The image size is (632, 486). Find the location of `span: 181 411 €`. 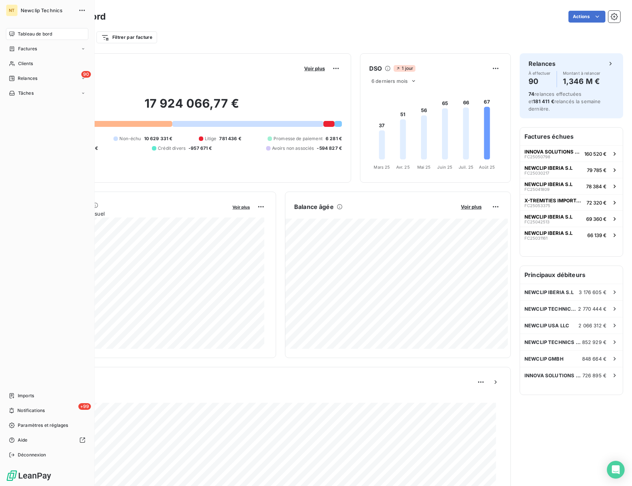

span: 181 411 € is located at coordinates (543, 101).